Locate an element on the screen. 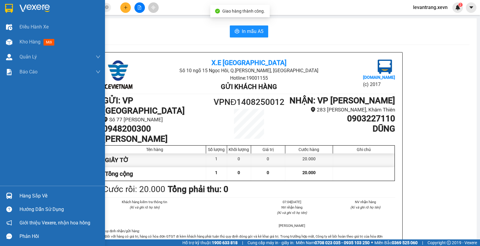 Image resolution: width=480 pixels, height=246 pixels. button: caret-down is located at coordinates (471, 8).